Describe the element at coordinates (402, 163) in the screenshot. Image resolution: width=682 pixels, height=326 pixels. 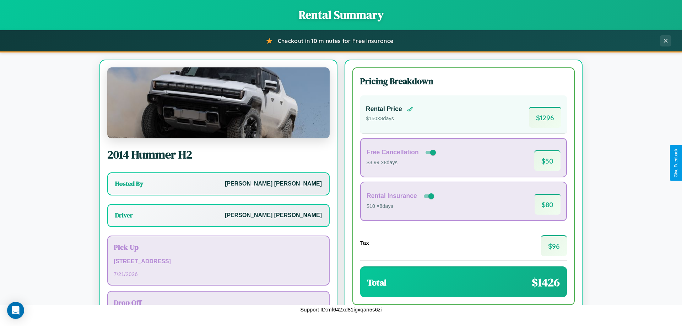
I see `p: $3.99 × 8 days` at that location.